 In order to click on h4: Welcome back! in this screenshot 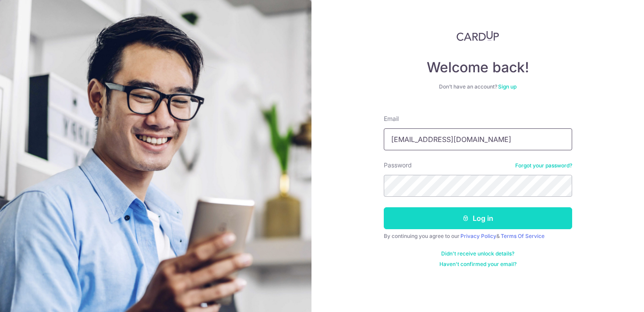, I will do `click(478, 68)`.